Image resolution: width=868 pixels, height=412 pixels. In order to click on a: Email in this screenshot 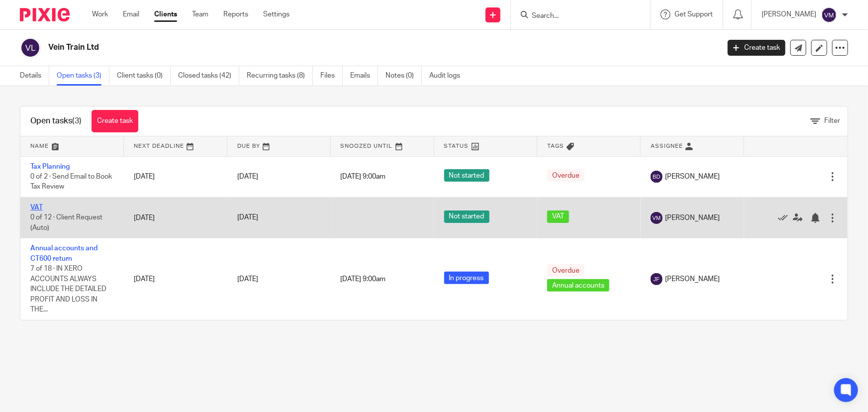, I will do `click(131, 15)`.